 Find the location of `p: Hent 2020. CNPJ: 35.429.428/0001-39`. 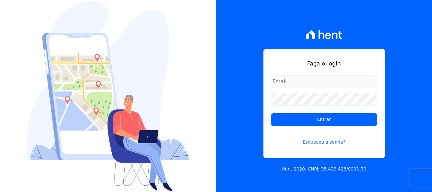

p: Hent 2020. CNPJ: 35.429.428/0001-39 is located at coordinates (324, 169).